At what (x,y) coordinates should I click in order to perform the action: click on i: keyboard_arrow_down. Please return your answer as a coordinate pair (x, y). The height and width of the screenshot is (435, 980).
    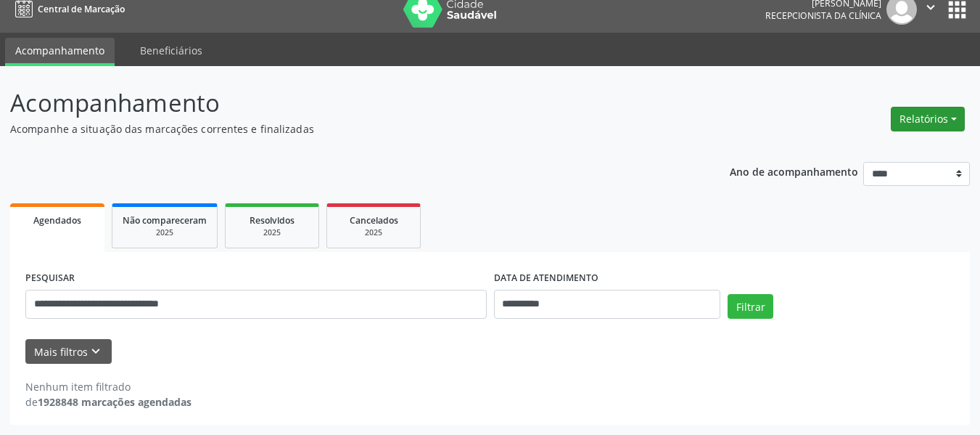
    Looking at the image, I should click on (96, 351).